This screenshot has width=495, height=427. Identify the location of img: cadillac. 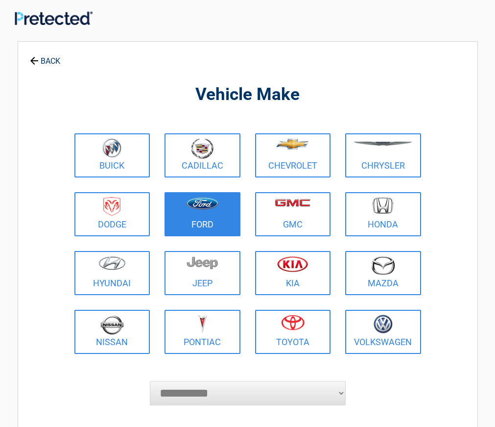
(202, 148).